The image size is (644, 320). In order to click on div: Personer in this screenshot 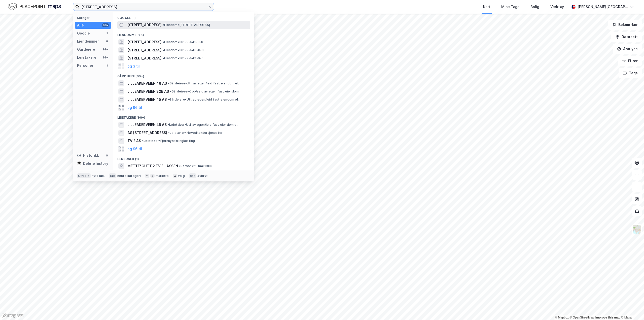, I will do `click(85, 66)`.